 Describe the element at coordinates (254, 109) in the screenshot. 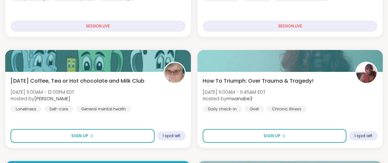

I see `div: Grief` at that location.